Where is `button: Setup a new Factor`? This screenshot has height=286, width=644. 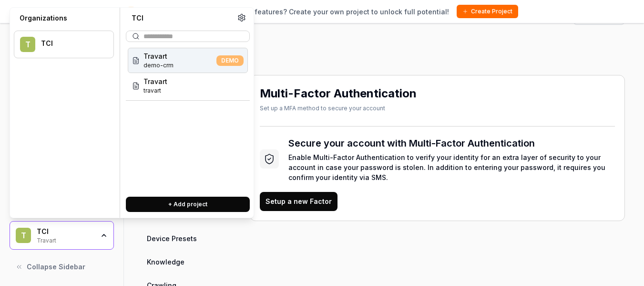
button: Setup a new Factor is located at coordinates (298, 202).